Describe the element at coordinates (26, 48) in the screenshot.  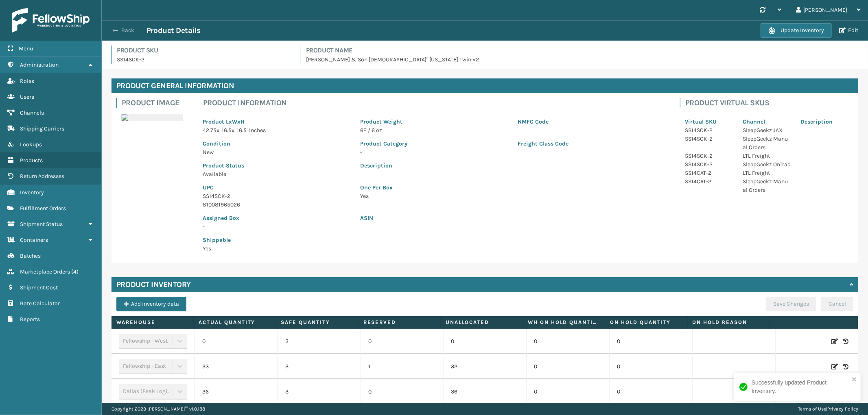
I see `span: Menu` at that location.